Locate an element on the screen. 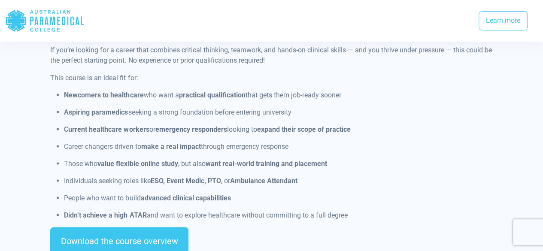 This screenshot has width=543, height=251. p: People who want to build is located at coordinates (278, 198).